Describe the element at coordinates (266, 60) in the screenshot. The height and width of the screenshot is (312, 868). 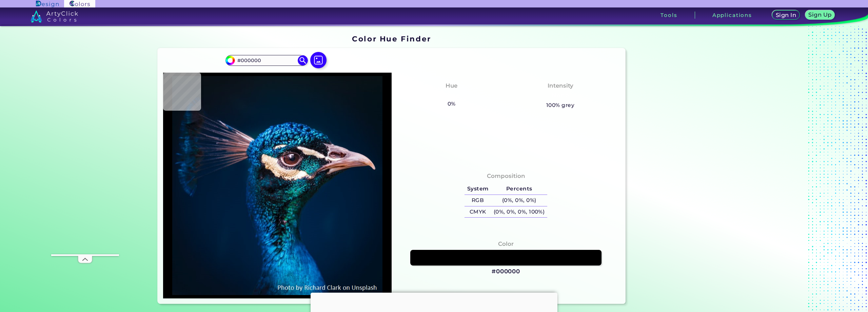
I see `input: type color..` at that location.